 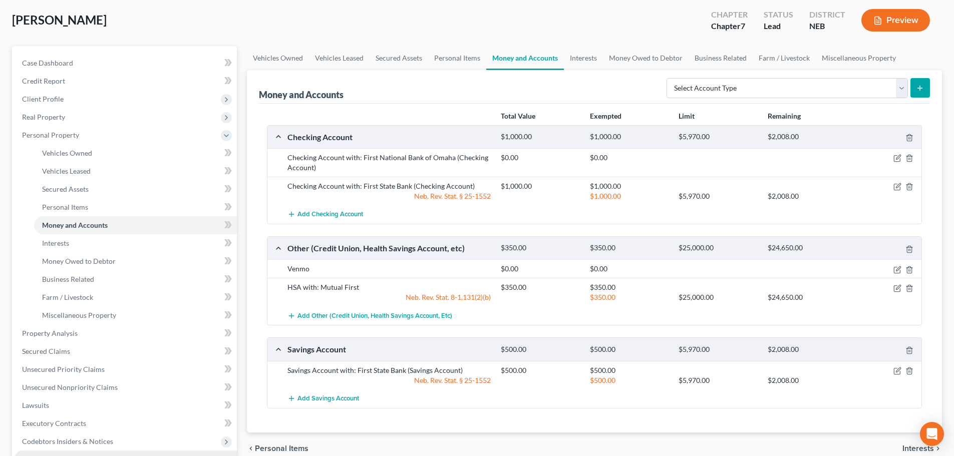 I want to click on span: Case Dashboard, so click(x=48, y=63).